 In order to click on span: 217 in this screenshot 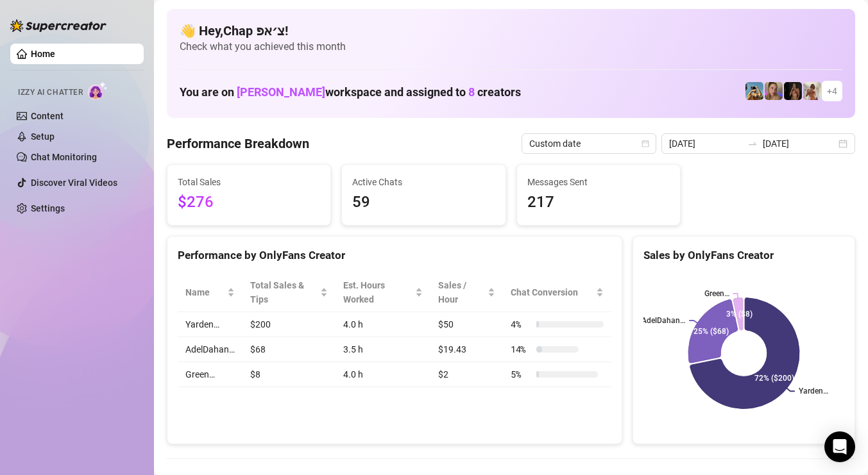, I will do `click(599, 203)`.